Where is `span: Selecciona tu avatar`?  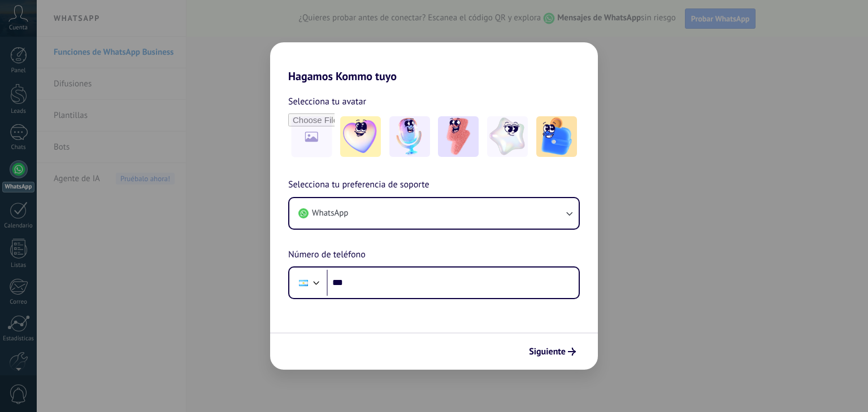 span: Selecciona tu avatar is located at coordinates (327, 102).